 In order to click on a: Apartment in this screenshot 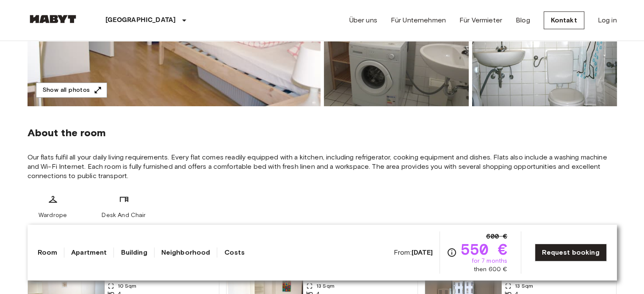, I will do `click(89, 253)`.